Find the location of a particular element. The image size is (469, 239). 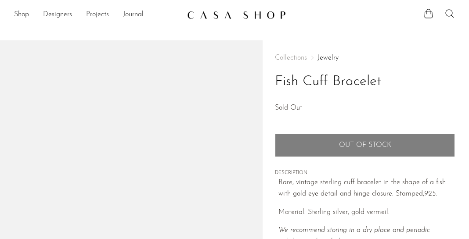

em: 925. is located at coordinates (430, 194).